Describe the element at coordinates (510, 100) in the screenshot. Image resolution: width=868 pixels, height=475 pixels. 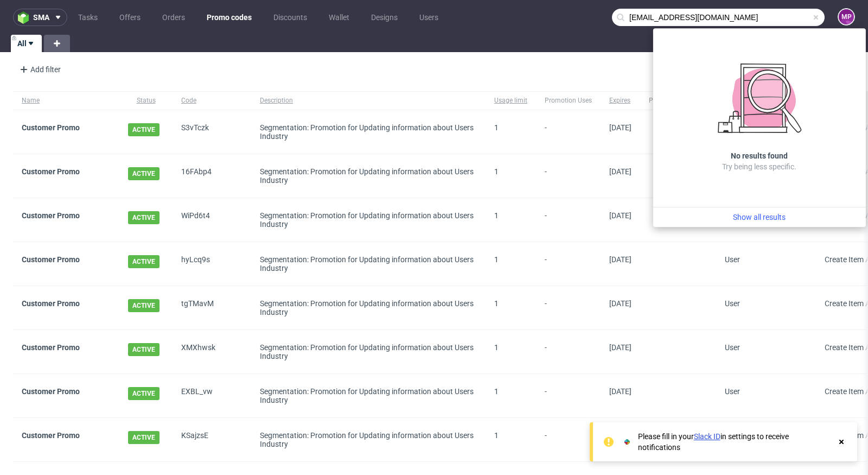
I see `span: Usage limit` at that location.